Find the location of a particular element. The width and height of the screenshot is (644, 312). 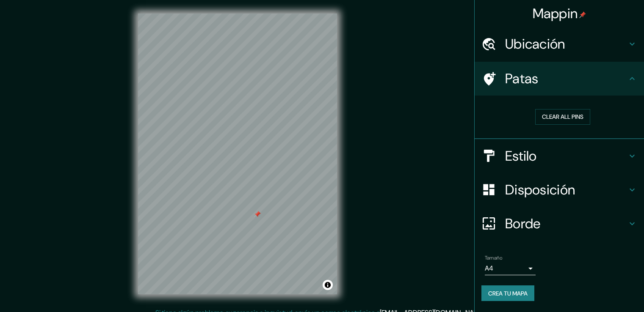

button: Clear all pins is located at coordinates (563, 117).